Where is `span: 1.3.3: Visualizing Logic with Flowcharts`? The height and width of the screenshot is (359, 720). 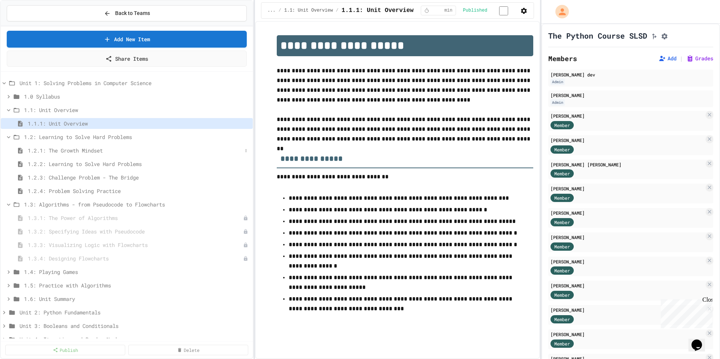 span: 1.3.3: Visualizing Logic with Flowcharts is located at coordinates (135, 245).